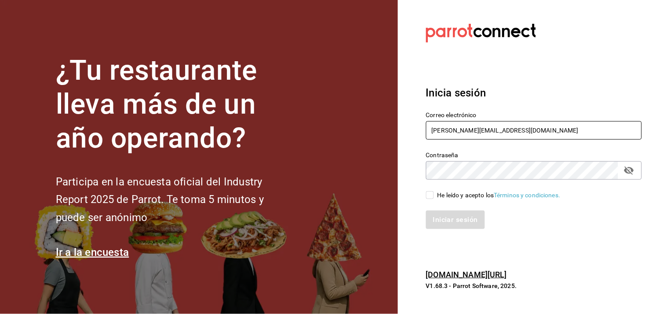 The image size is (663, 314). What do you see at coordinates (534, 155) in the screenshot?
I see `label: Contraseña` at bounding box center [534, 155].